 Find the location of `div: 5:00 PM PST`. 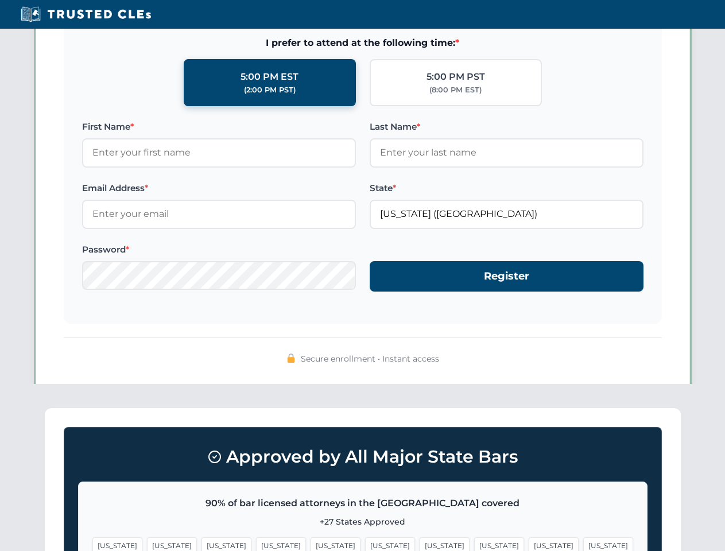

div: 5:00 PM PST is located at coordinates (456, 77).